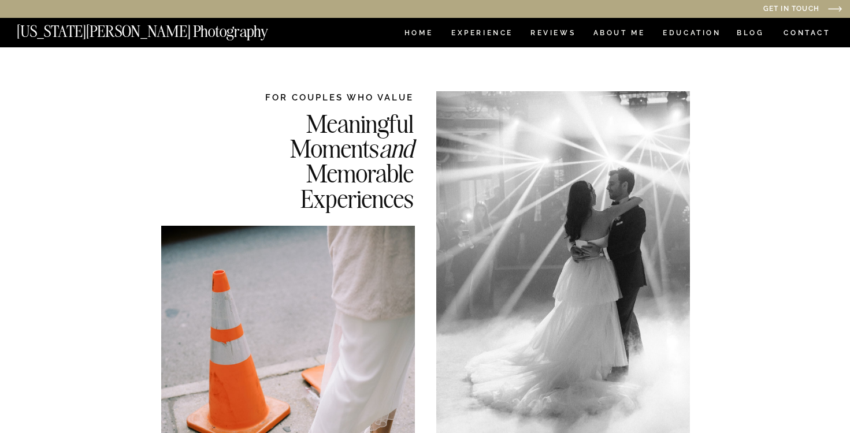 The height and width of the screenshot is (433, 850). I want to click on nav: EDUCATION, so click(691, 34).